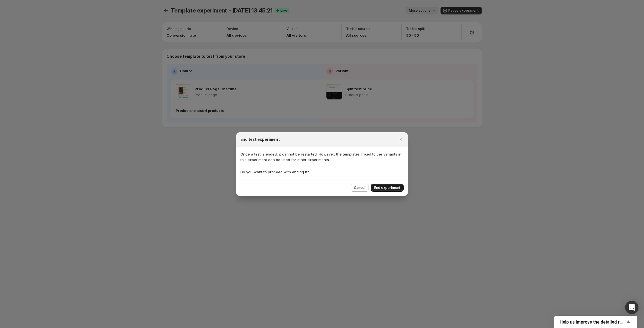 Image resolution: width=644 pixels, height=328 pixels. What do you see at coordinates (322, 157) in the screenshot?
I see `p: Once a test is ended, it cannot be restarted. However, the templates linked to the variants in th...` at bounding box center [322, 157].